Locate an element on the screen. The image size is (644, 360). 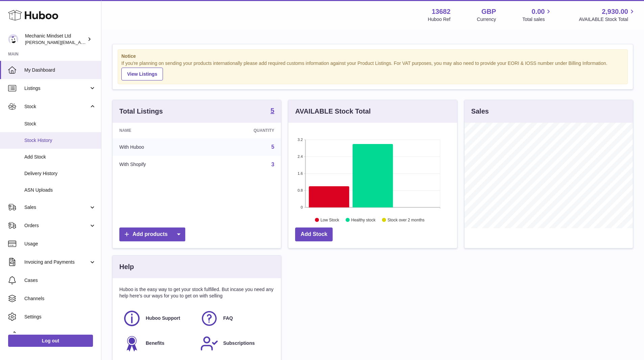
strong: GBP is located at coordinates (489, 11).